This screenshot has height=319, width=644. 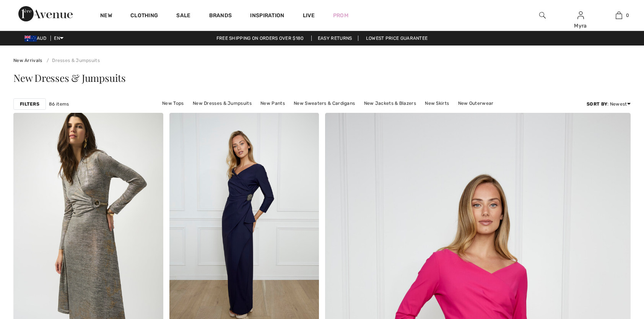 What do you see at coordinates (30, 104) in the screenshot?
I see `strong: Filters` at bounding box center [30, 104].